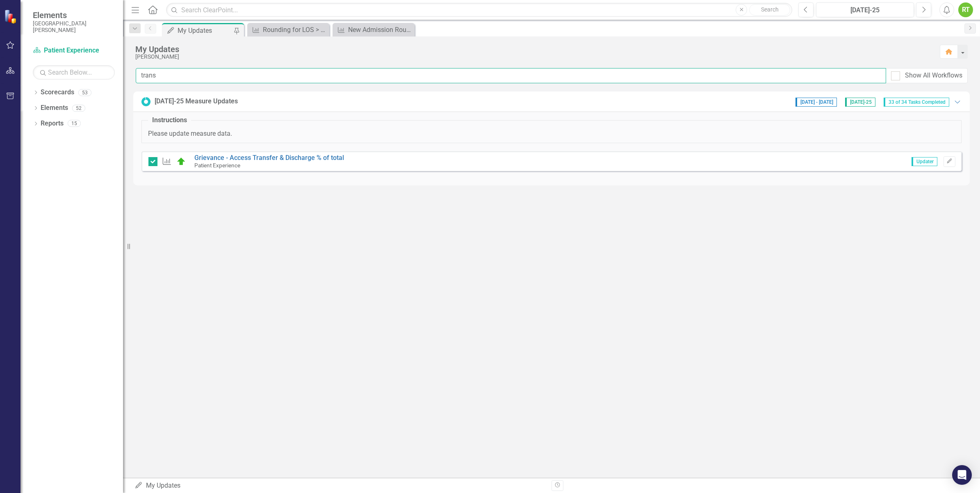  What do you see at coordinates (373, 30) in the screenshot?
I see `a: New Admission Rounding` at bounding box center [373, 30].